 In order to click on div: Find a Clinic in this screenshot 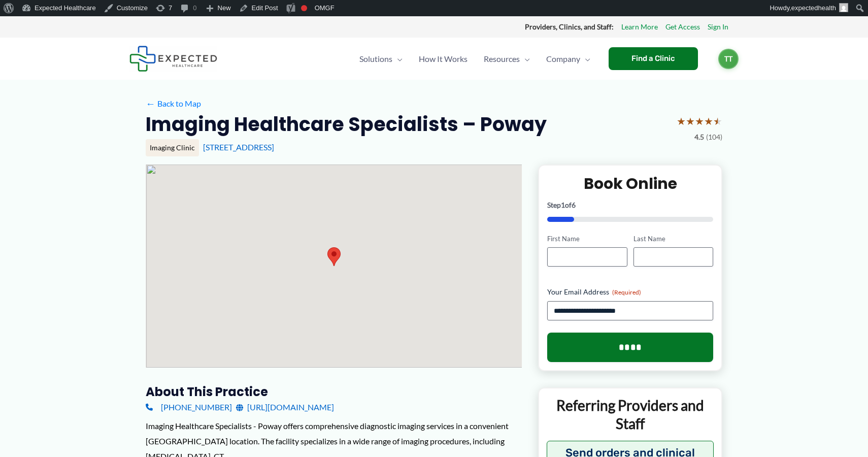, I will do `click(653, 59)`.